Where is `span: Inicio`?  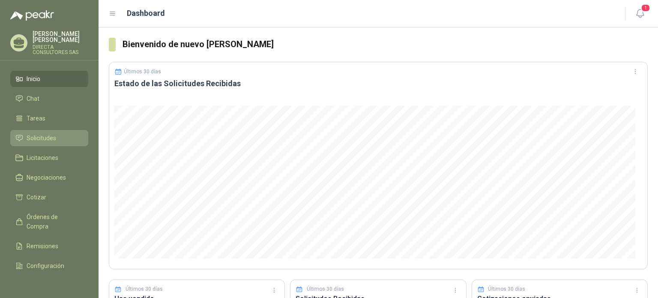
span: Inicio is located at coordinates (33, 79).